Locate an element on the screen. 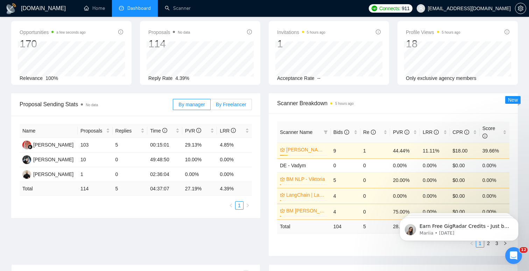  span: Invitations is located at coordinates (301, 32).